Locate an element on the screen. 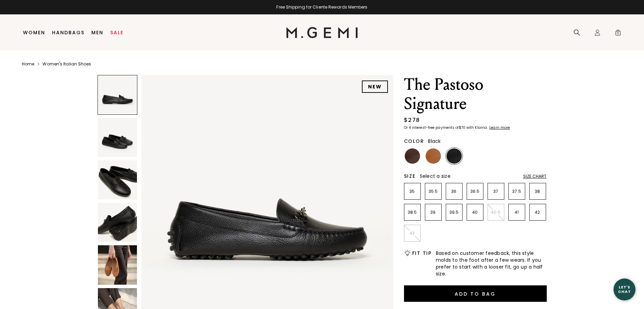 The width and height of the screenshot is (644, 309). klarna-placement-style-amount: $70 is located at coordinates (462, 128).